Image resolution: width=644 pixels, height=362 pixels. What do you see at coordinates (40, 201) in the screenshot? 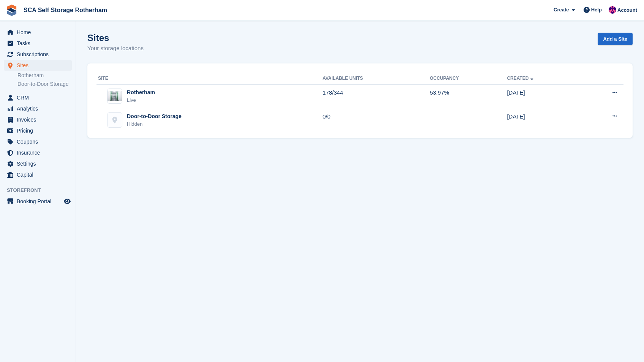
I see `span: Booking Portal` at bounding box center [40, 201].